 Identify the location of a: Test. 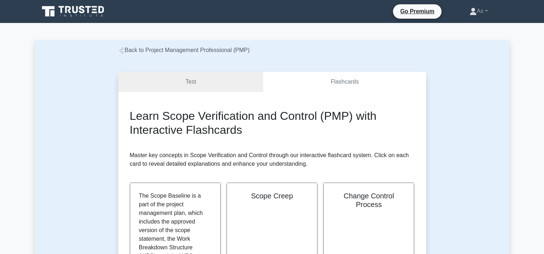
(191, 82).